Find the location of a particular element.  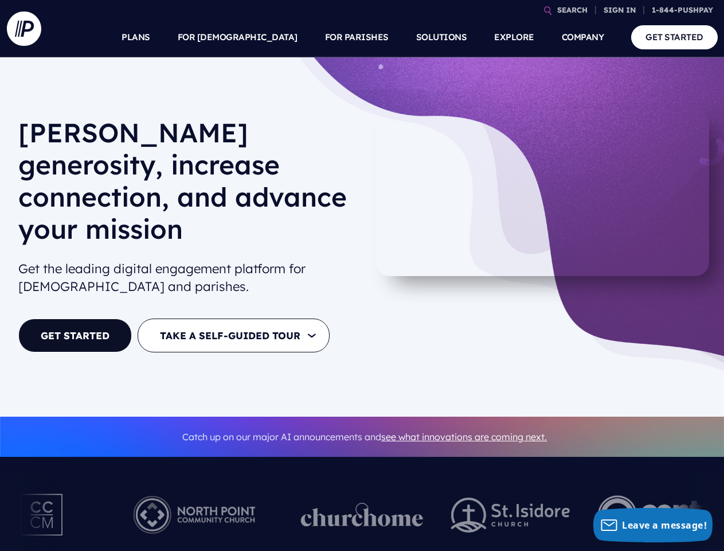

button: Leave a message! is located at coordinates (653, 525).